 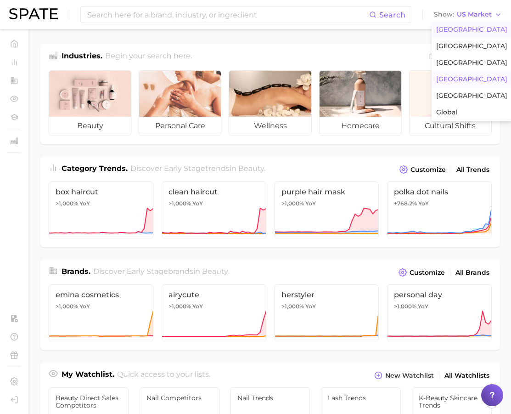 What do you see at coordinates (90, 103) in the screenshot?
I see `a: beauty` at bounding box center [90, 103].